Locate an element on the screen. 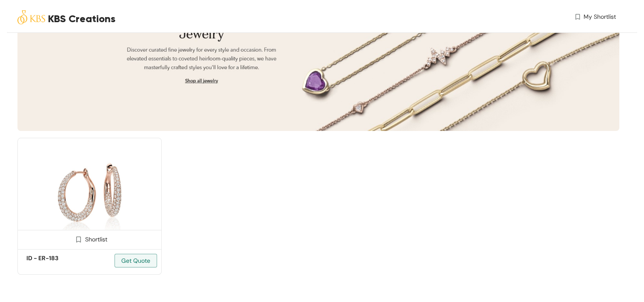  span: KBS Creations is located at coordinates (82, 19).